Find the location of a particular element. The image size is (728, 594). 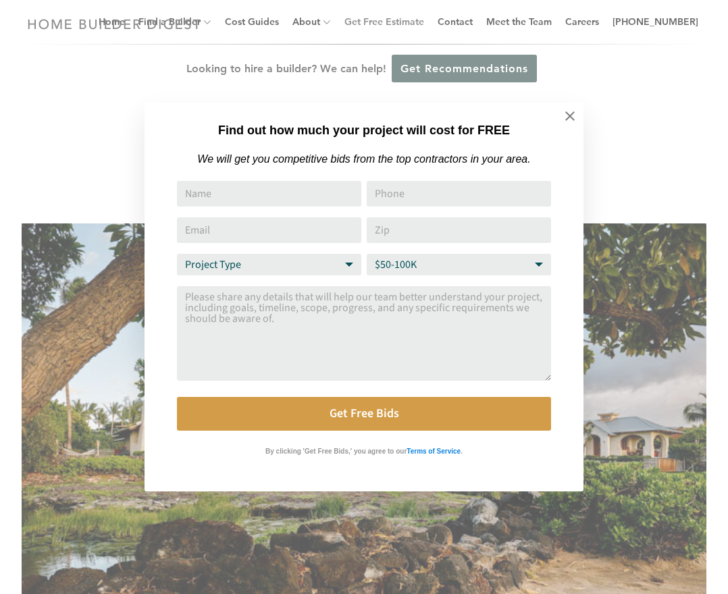

strong: Terms of Service is located at coordinates (433, 451).